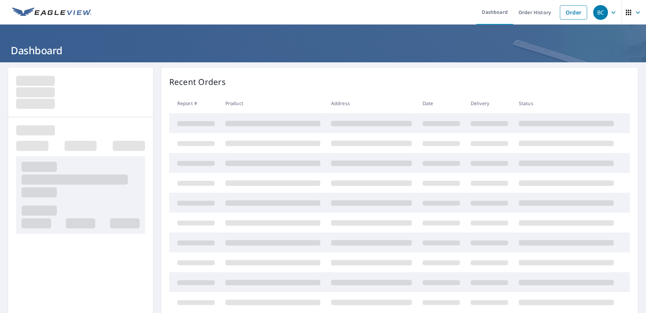  I want to click on h1: Dashboard, so click(323, 50).